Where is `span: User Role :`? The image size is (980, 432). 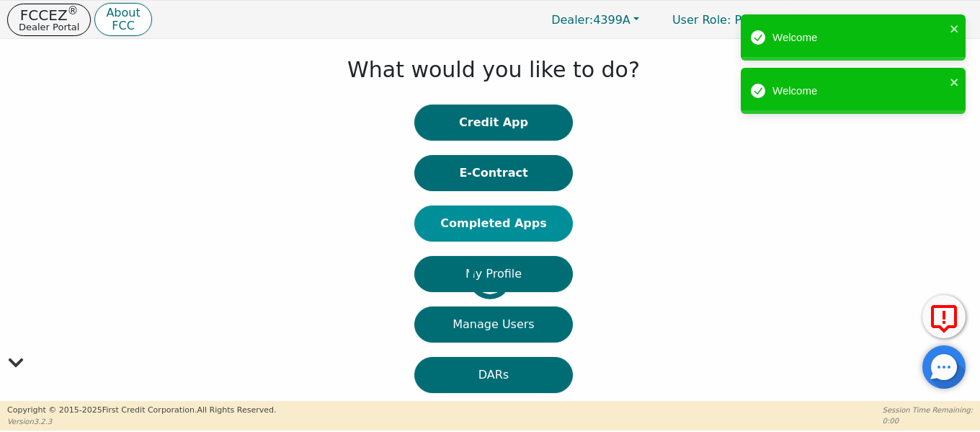 span: User Role : is located at coordinates (701, 20).